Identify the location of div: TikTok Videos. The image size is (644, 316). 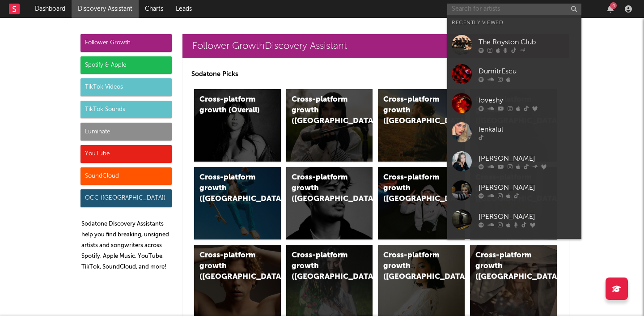
(126, 87).